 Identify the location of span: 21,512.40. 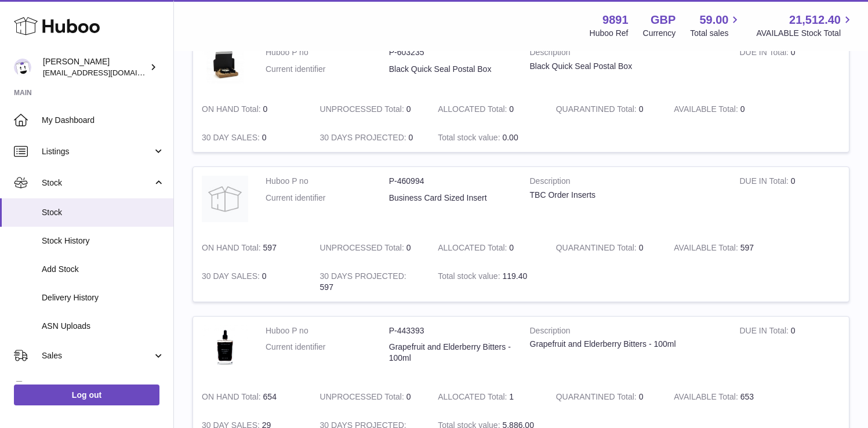
(815, 20).